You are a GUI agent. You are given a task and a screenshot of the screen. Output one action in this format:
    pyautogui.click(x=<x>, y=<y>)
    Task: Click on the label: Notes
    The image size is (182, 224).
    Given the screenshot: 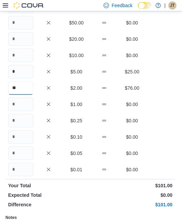 What is the action you would take?
    pyautogui.click(x=11, y=218)
    